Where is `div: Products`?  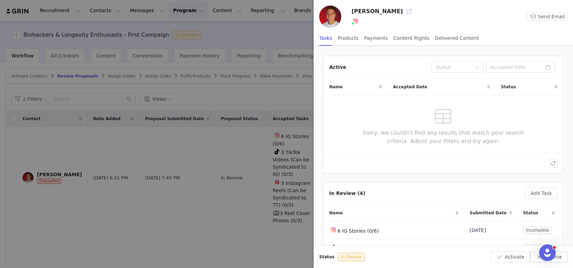 div: Products is located at coordinates (348, 38).